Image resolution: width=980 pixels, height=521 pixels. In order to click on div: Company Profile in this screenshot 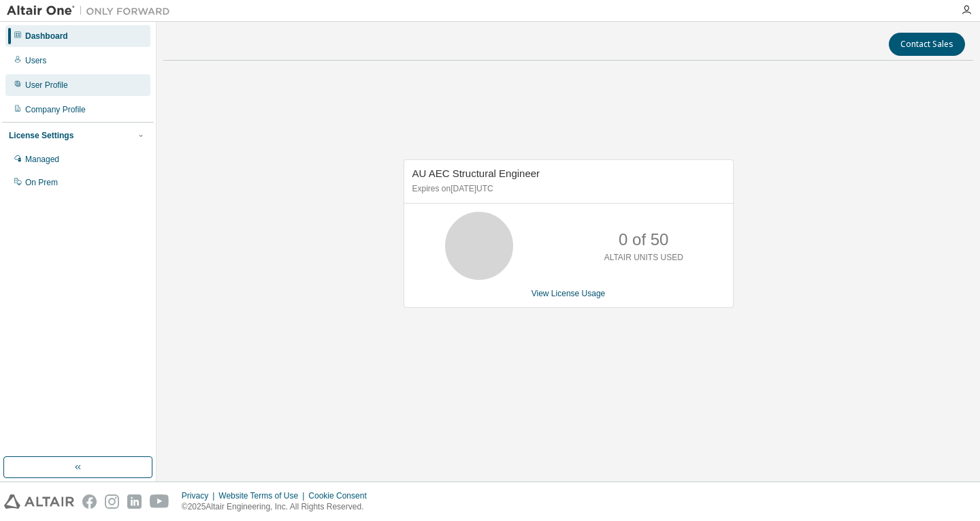, I will do `click(55, 110)`.